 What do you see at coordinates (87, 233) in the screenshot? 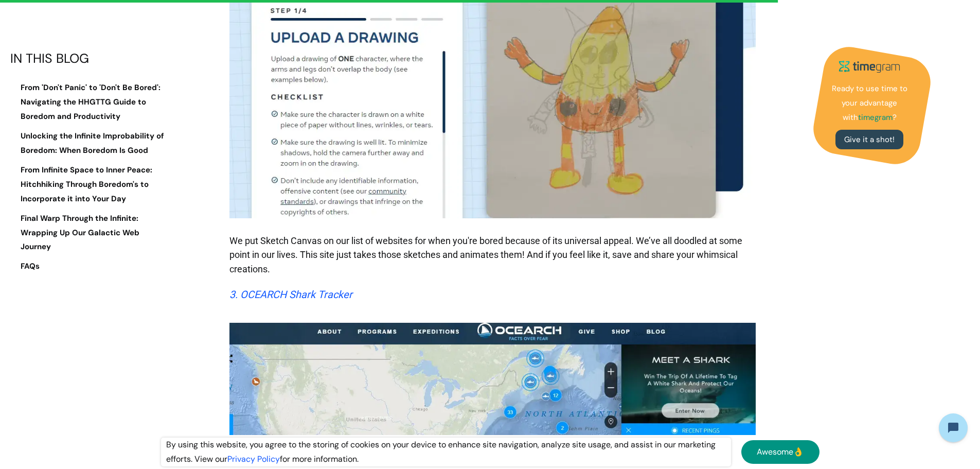
I see `a: Final Warp Through the Infinite: Wrapping Up Our Galactic Web Journey` at bounding box center [87, 233].